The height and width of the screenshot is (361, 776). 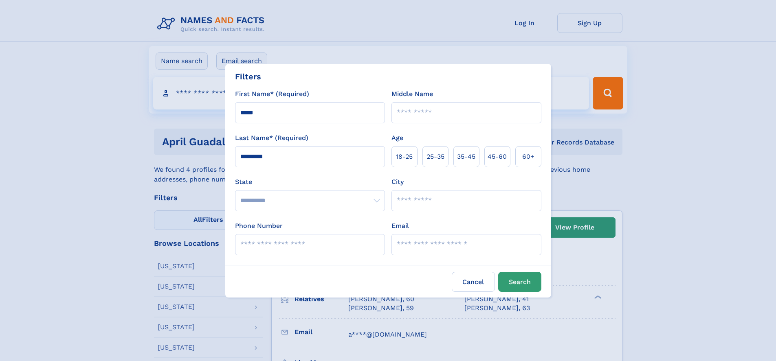 I want to click on label: State, so click(x=310, y=182).